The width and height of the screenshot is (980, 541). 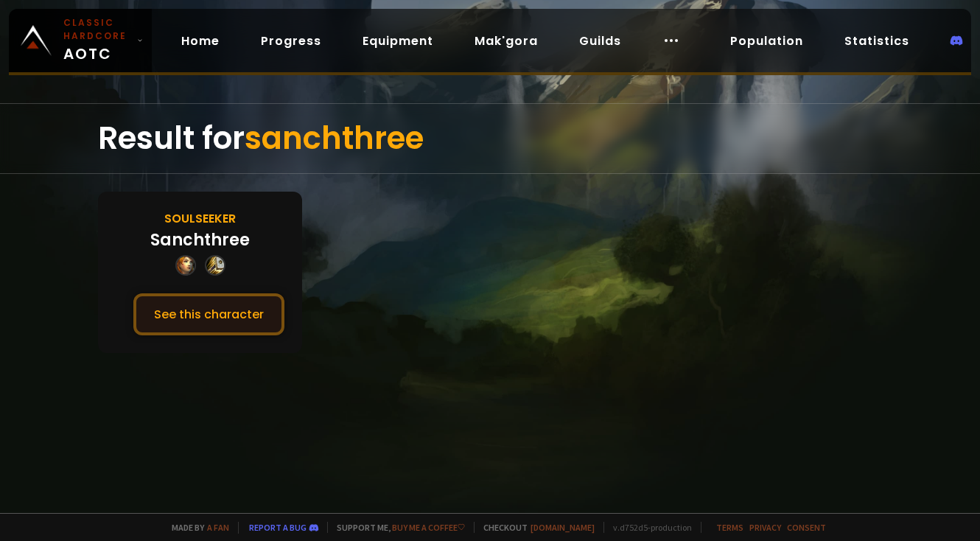 I want to click on span: v. d752d5 - production, so click(x=648, y=527).